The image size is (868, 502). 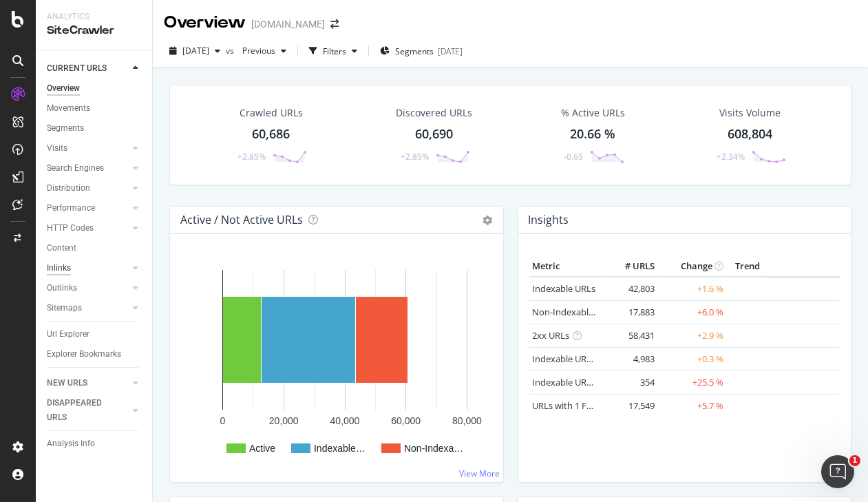 What do you see at coordinates (583, 406) in the screenshot?
I see `a: URLs with 1 Follow Inlink` at bounding box center [583, 406].